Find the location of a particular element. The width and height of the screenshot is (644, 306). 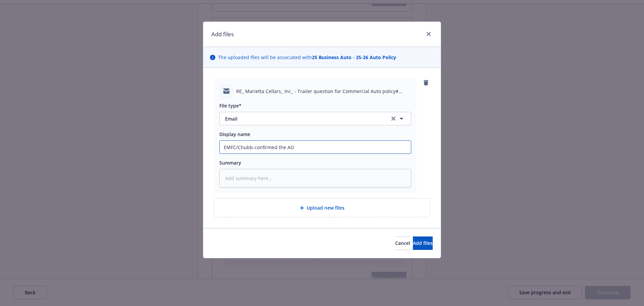

span: Summary is located at coordinates (230, 163).